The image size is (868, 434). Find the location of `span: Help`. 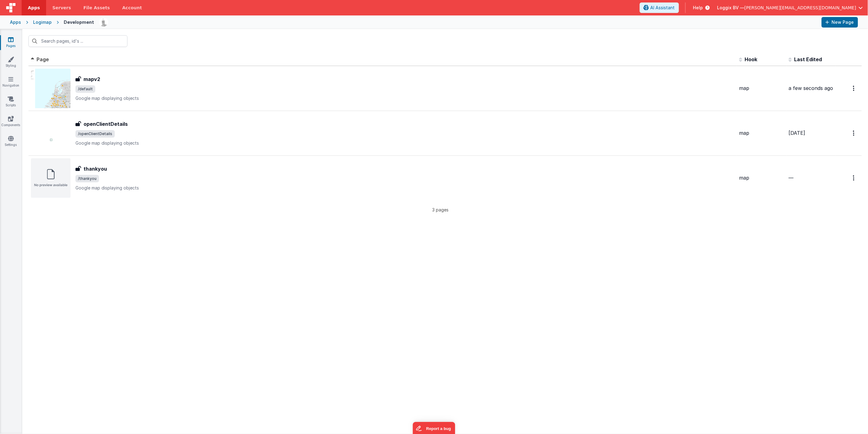

span: Help is located at coordinates (698, 8).